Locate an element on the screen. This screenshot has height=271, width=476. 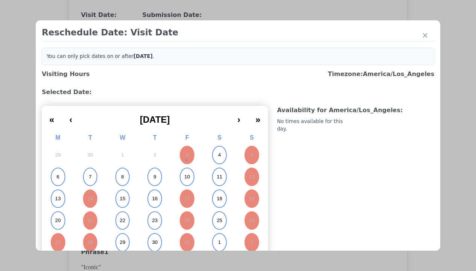
abbr: Thursday is located at coordinates (155, 137).